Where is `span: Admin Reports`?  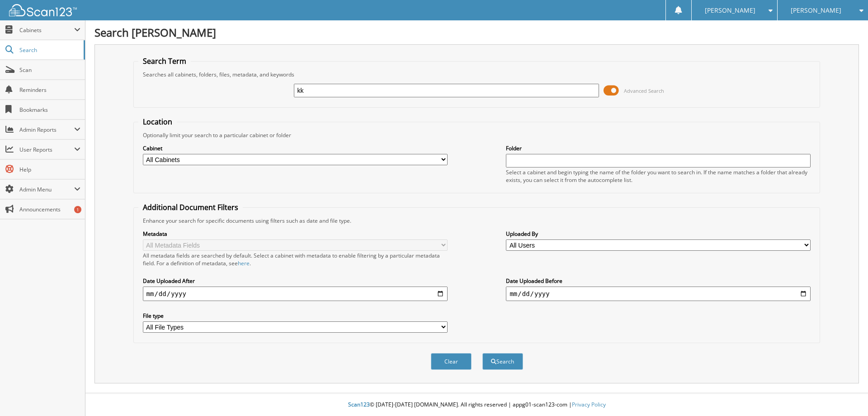 span: Admin Reports is located at coordinates (47, 130).